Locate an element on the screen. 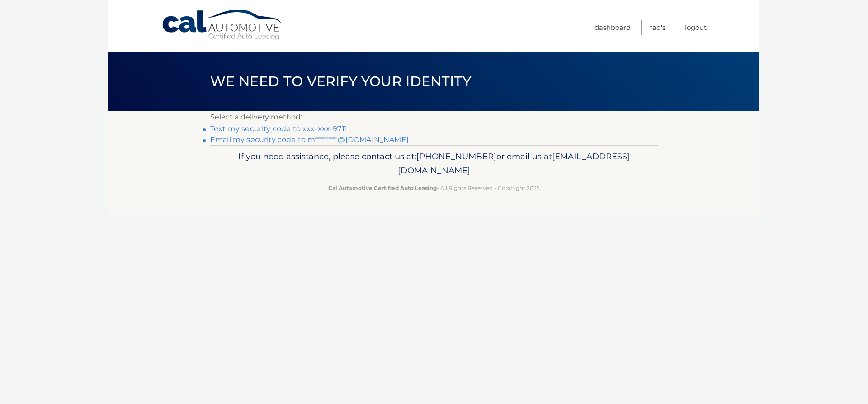 The width and height of the screenshot is (868, 404). p: Select a delivery method: is located at coordinates (434, 117).